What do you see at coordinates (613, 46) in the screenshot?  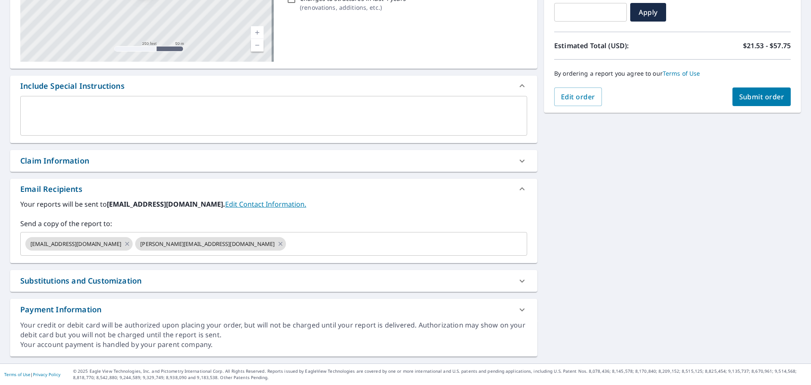 I see `p: Estimated Total (USD):` at bounding box center [613, 46].